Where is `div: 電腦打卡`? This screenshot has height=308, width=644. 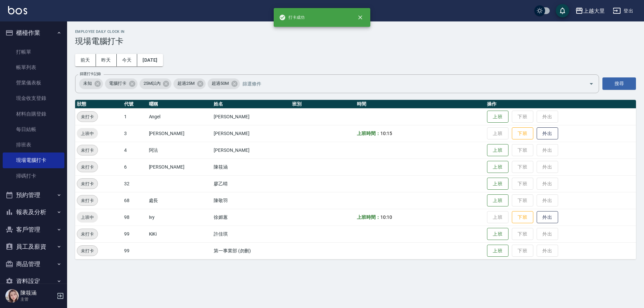
div: 電腦打卡 is located at coordinates (121, 84).